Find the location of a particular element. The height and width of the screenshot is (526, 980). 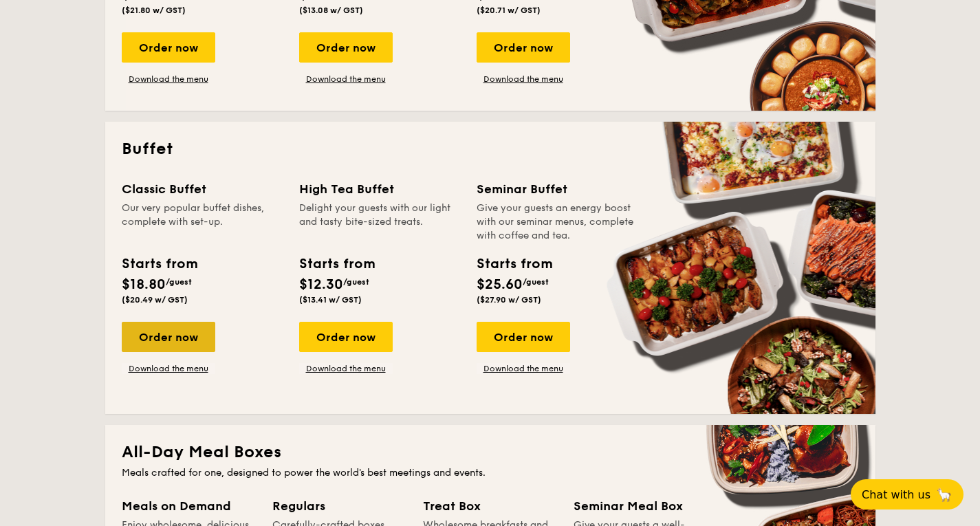

span: ($21.80 w/ GST) is located at coordinates (153, 10).